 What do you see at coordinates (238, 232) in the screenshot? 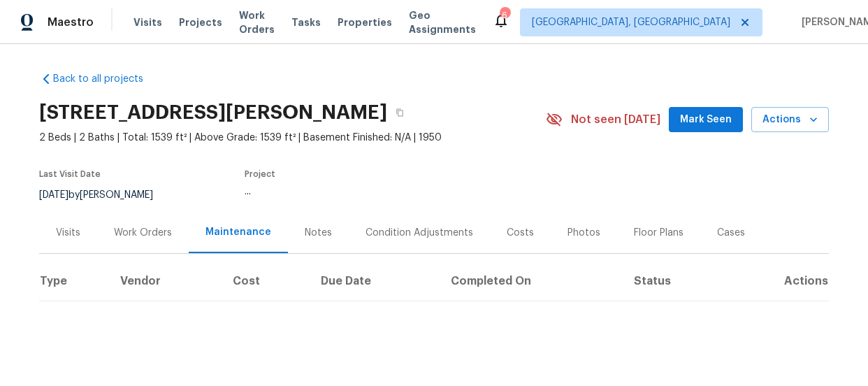
I see `div: Maintenance` at bounding box center [238, 232].